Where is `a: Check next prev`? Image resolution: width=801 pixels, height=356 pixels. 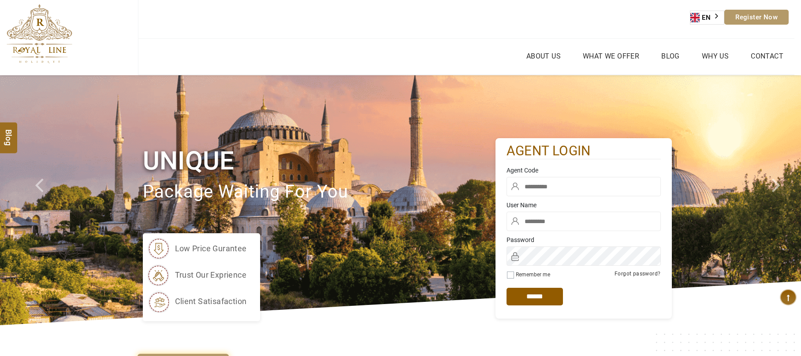
a: Check next prev is located at coordinates (44, 200).